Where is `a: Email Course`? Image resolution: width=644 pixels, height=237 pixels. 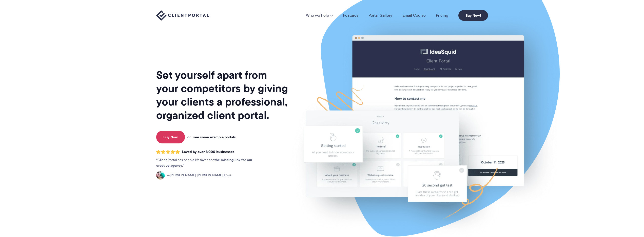 a: Email Course is located at coordinates (414, 15).